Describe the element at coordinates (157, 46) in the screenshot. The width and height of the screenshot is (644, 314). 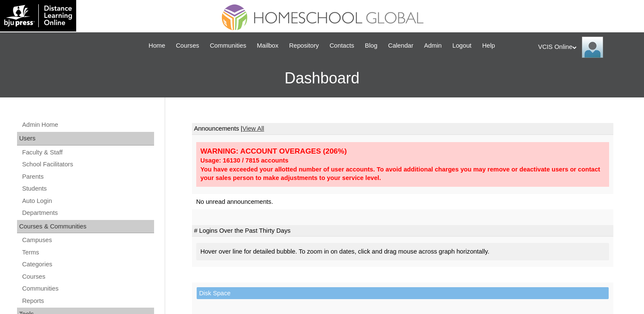
I see `span: Home` at that location.